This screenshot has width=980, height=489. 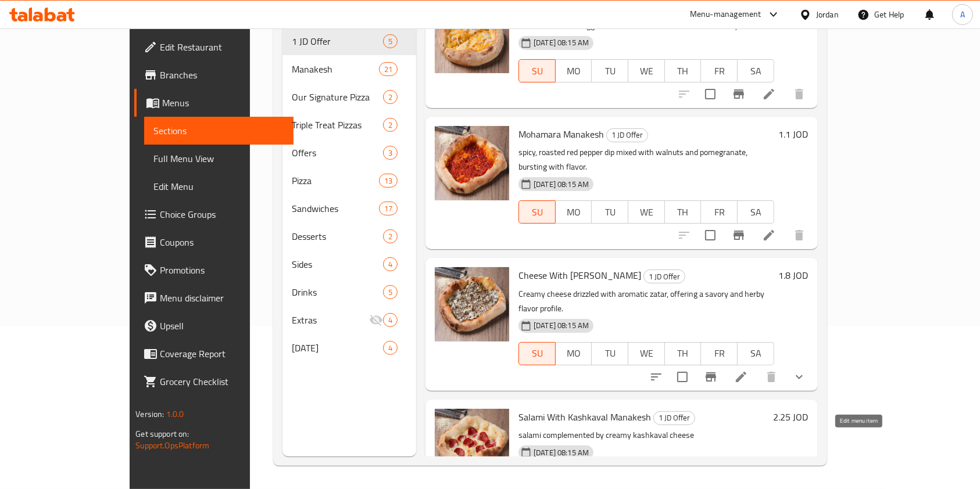 I want to click on div: Triple Treat Pizzas2, so click(x=349, y=125).